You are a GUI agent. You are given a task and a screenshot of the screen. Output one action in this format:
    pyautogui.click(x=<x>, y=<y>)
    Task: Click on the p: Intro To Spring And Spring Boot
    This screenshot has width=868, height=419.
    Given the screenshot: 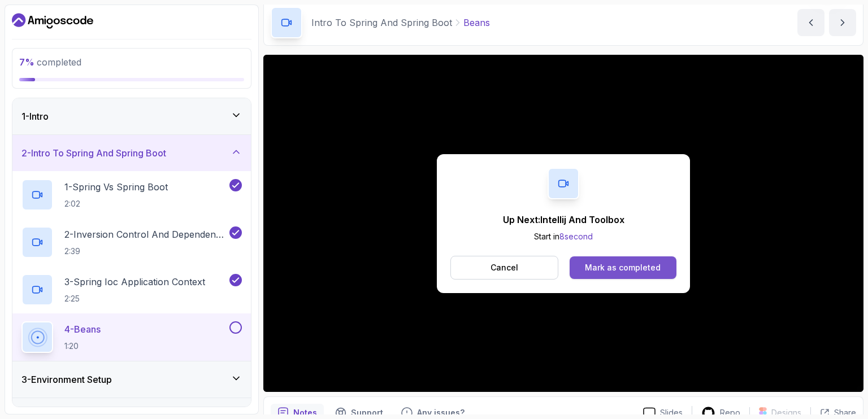 What is the action you would take?
    pyautogui.click(x=382, y=22)
    